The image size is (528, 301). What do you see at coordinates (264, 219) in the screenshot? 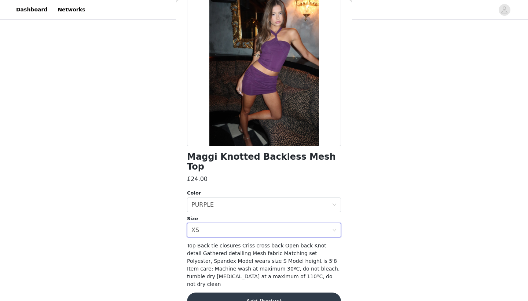
I see `div: Size` at bounding box center [264, 219].